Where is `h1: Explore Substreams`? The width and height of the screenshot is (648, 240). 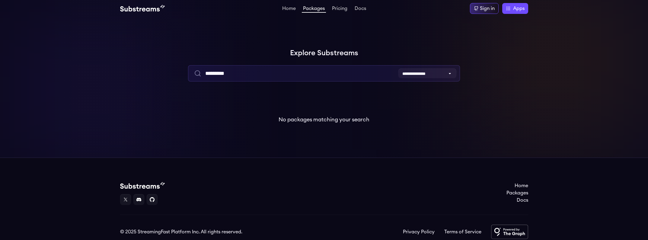
h1: Explore Substreams is located at coordinates (324, 53).